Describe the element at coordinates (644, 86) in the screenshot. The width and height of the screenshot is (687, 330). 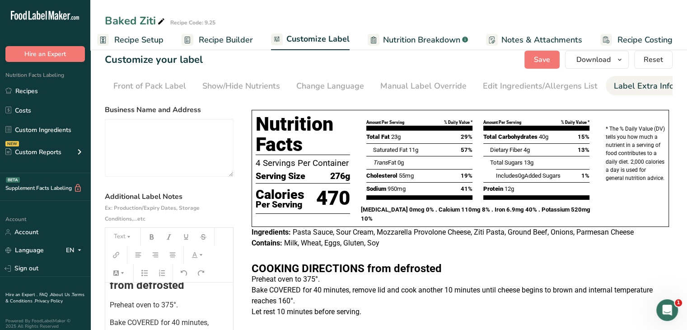
I see `div: Label Extra Info` at that location.